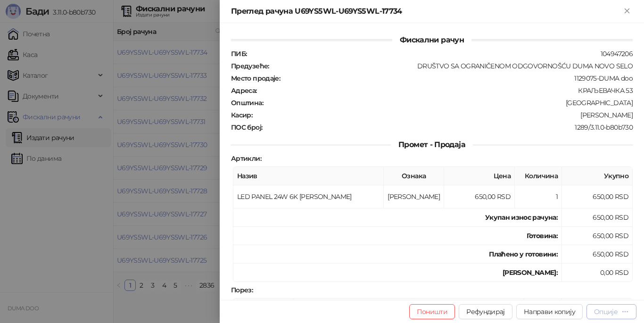 The height and width of the screenshot is (323, 644). I want to click on th: Порез, so click(597, 308).